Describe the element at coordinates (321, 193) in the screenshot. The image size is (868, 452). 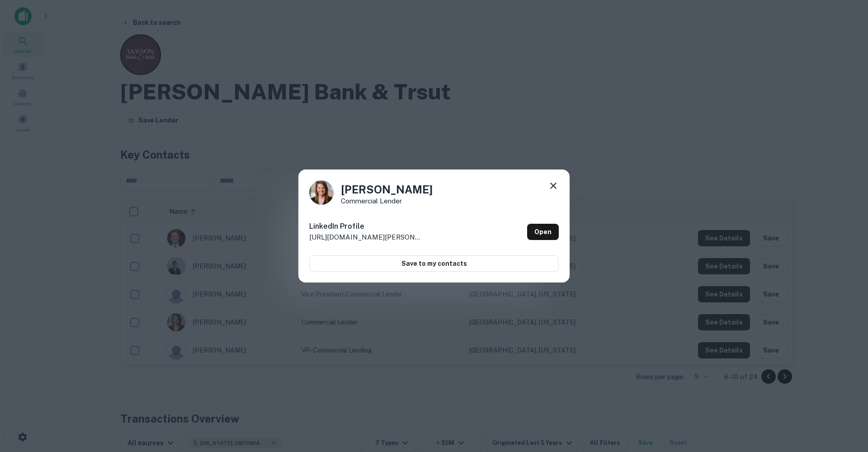
I see `img: 1603928440262` at that location.